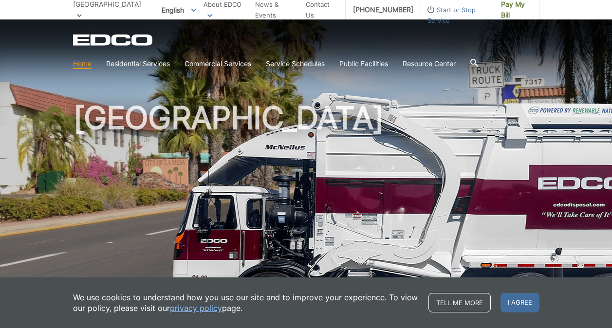 The height and width of the screenshot is (328, 612). What do you see at coordinates (295, 64) in the screenshot?
I see `a: Service Schedules` at bounding box center [295, 64].